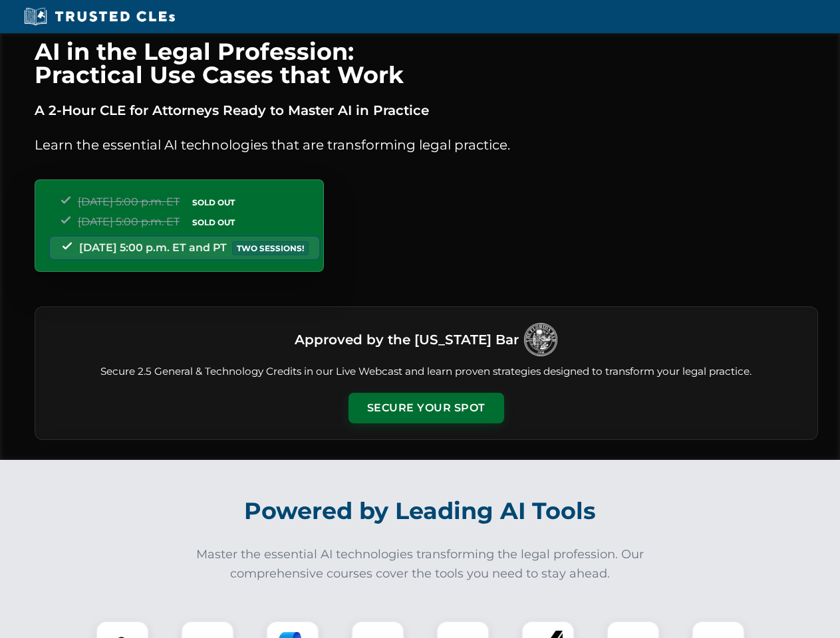 Image resolution: width=840 pixels, height=638 pixels. I want to click on h1: AI in the Legal Profession: Practical Use Cases that Work, so click(427, 63).